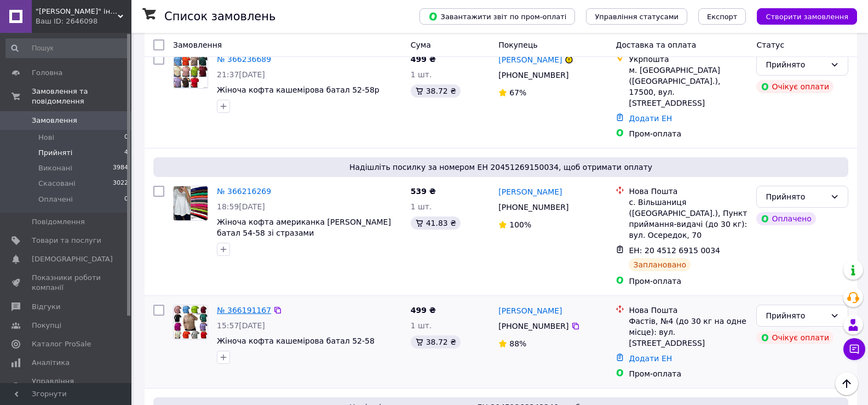  What do you see at coordinates (46, 307) in the screenshot?
I see `span: Відгуки` at bounding box center [46, 307].